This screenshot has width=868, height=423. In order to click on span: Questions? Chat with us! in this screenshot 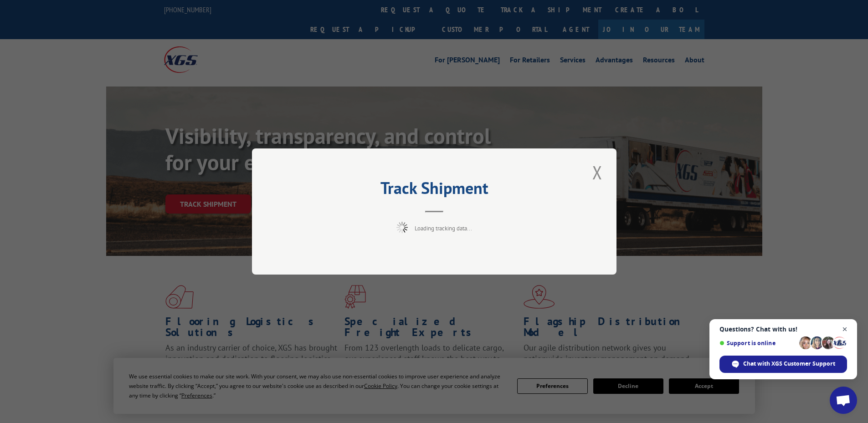, I will do `click(783, 329)`.